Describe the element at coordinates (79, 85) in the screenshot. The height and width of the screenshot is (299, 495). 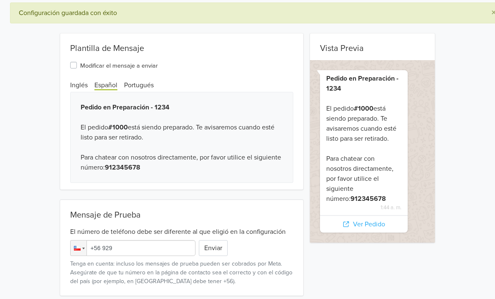
I see `span: Inglés` at that location.